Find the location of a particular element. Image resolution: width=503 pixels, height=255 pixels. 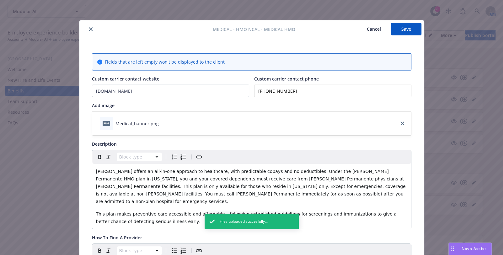

span: Medical - HMO NCAL - Medical HMO is located at coordinates (254, 29).